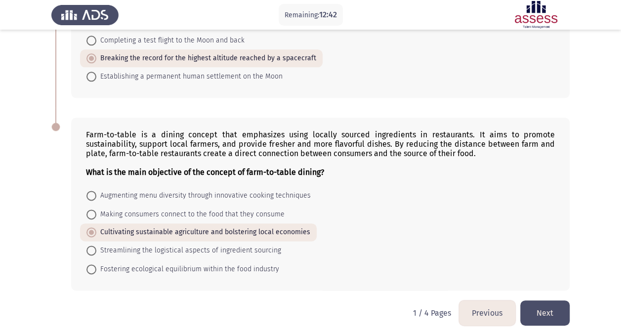 This screenshot has height=333, width=621. I want to click on span: Making consumers connect to the food that they consume, so click(190, 214).